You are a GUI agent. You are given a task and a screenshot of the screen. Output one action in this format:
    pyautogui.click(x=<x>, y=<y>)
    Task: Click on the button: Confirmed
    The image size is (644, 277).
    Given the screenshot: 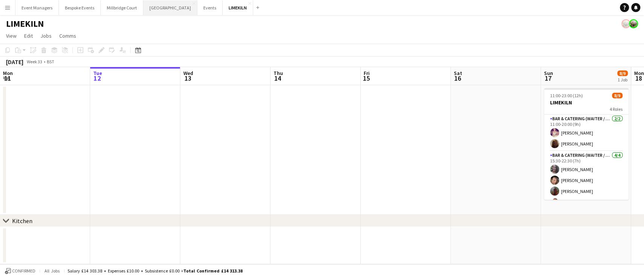 What is the action you would take?
    pyautogui.click(x=20, y=271)
    